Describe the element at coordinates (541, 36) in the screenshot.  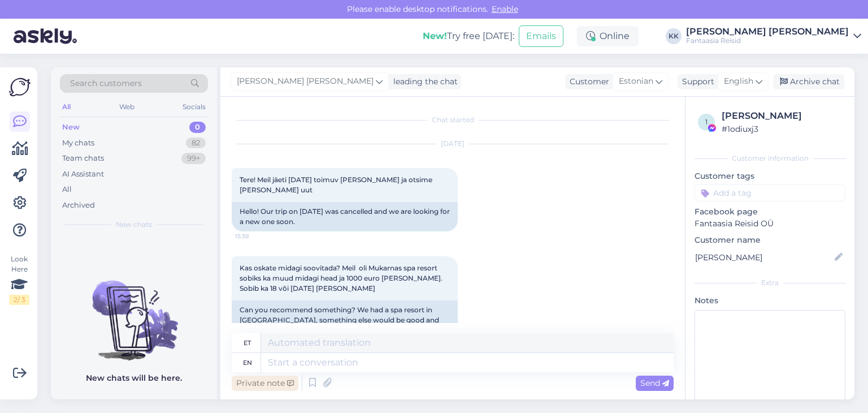
I see `button: Emails` at that location.